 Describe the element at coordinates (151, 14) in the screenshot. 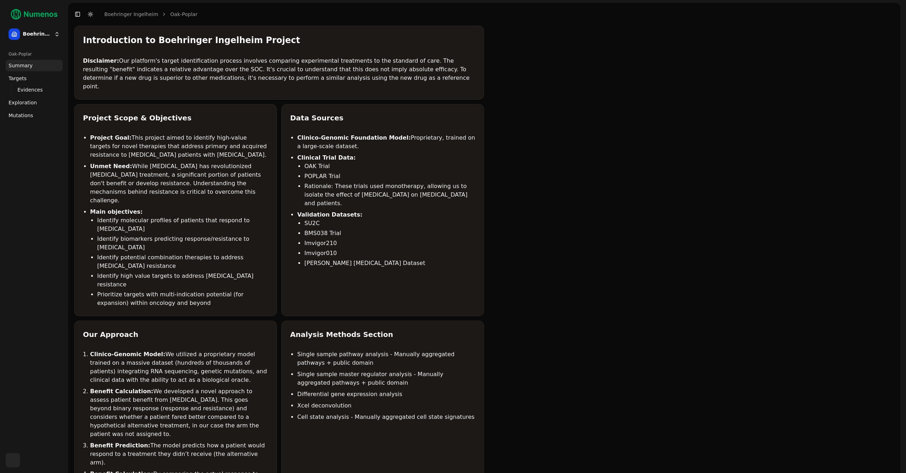

I see `nav: breadcrumb` at that location.